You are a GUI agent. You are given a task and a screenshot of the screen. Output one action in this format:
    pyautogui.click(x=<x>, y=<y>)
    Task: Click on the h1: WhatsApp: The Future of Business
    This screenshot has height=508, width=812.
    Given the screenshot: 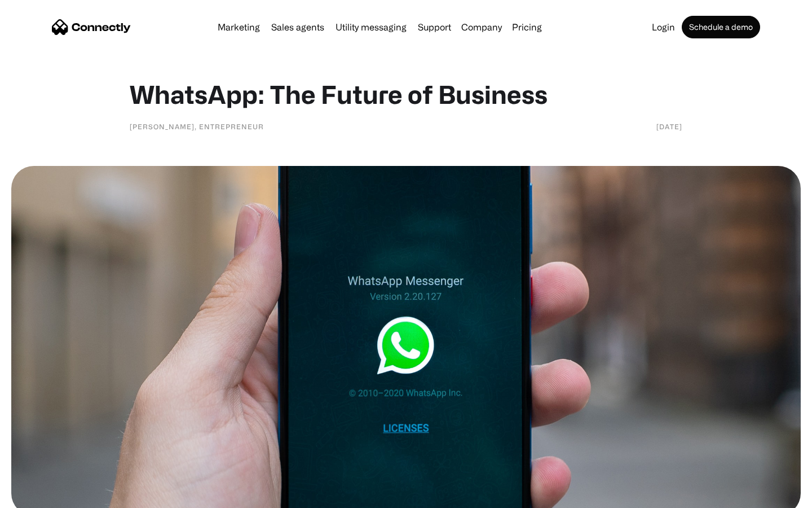 What is the action you would take?
    pyautogui.click(x=406, y=95)
    